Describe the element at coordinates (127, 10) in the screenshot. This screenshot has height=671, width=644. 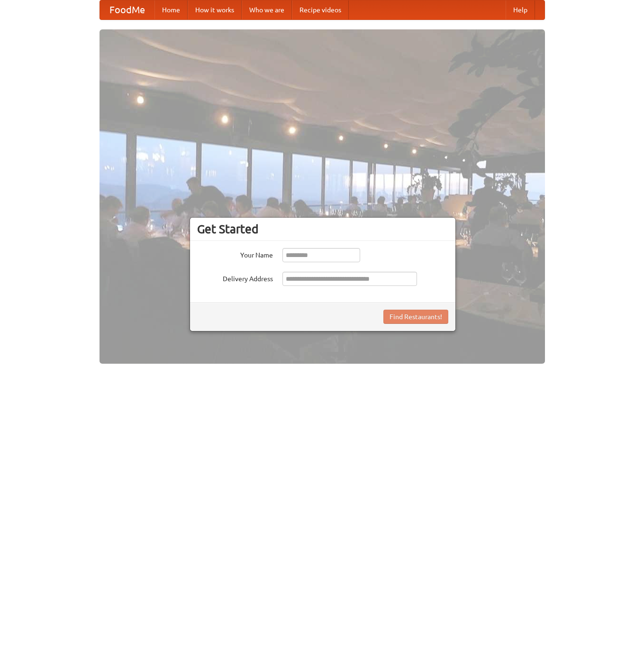
I see `a: FoodMe` at that location.